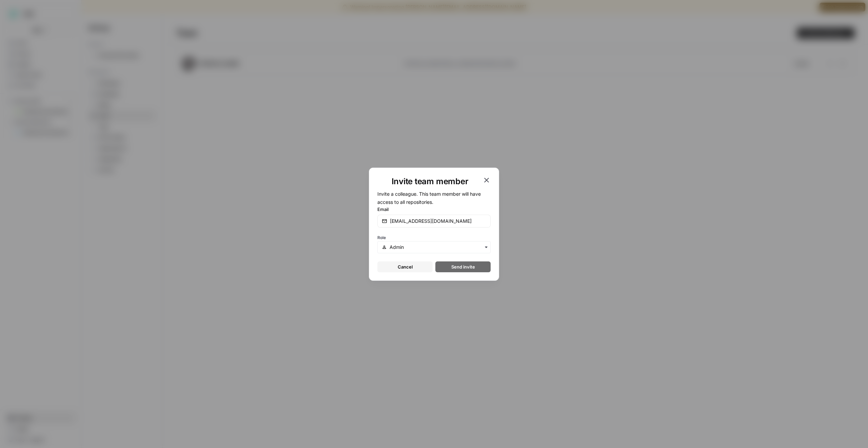 This screenshot has height=448, width=868. What do you see at coordinates (463, 267) in the screenshot?
I see `span: Send invite` at bounding box center [463, 267].